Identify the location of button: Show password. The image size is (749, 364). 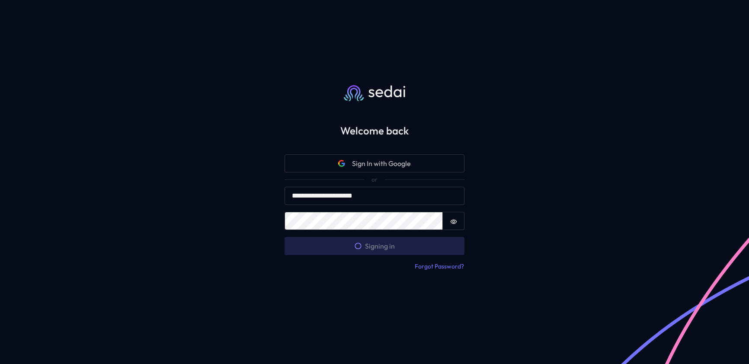
(454, 221).